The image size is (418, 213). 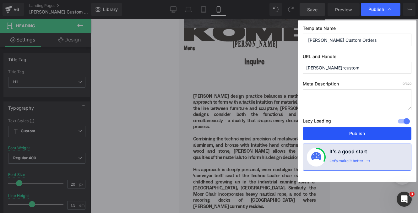 I want to click on img: onboarding-status.svg, so click(x=316, y=157).